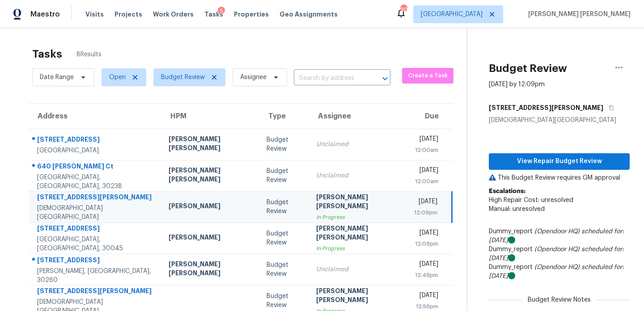 This screenshot has width=644, height=311. I want to click on button: Create a Task, so click(427, 75).